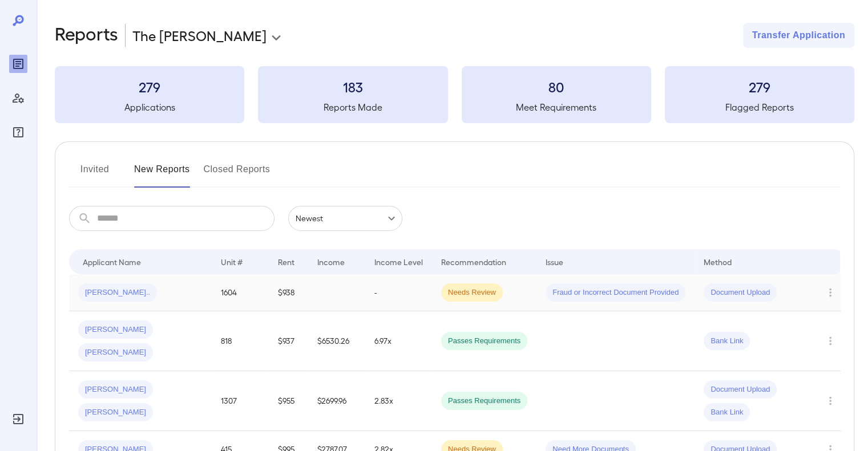 The image size is (868, 451). Describe the element at coordinates (331, 262) in the screenshot. I see `div: Income` at that location.